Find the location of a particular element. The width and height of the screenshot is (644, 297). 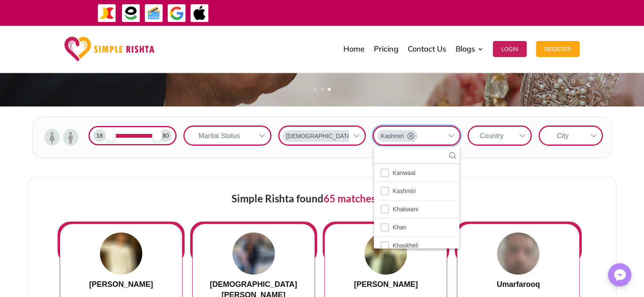

li: Khakwani is located at coordinates (417, 209).